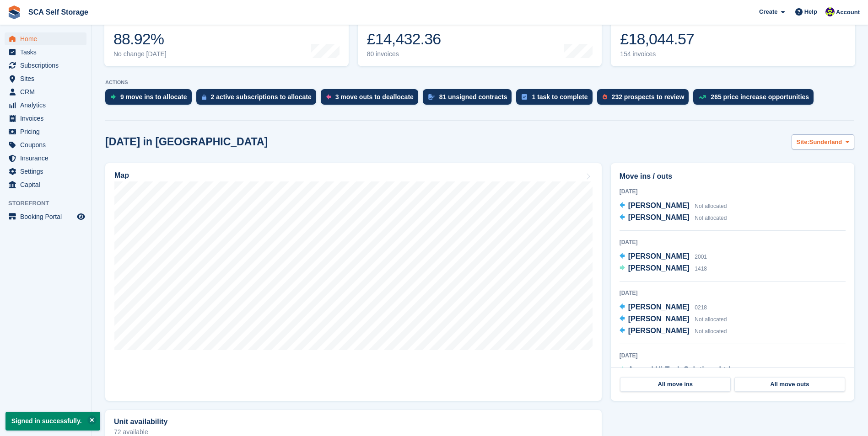 The width and height of the screenshot is (868, 436). What do you see at coordinates (733, 177) in the screenshot?
I see `h2: Move ins / outs` at bounding box center [733, 177].